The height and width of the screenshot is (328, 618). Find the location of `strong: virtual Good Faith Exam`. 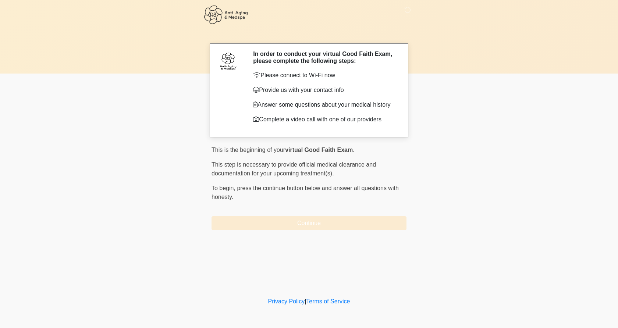

strong: virtual Good Faith Exam is located at coordinates (319, 150).